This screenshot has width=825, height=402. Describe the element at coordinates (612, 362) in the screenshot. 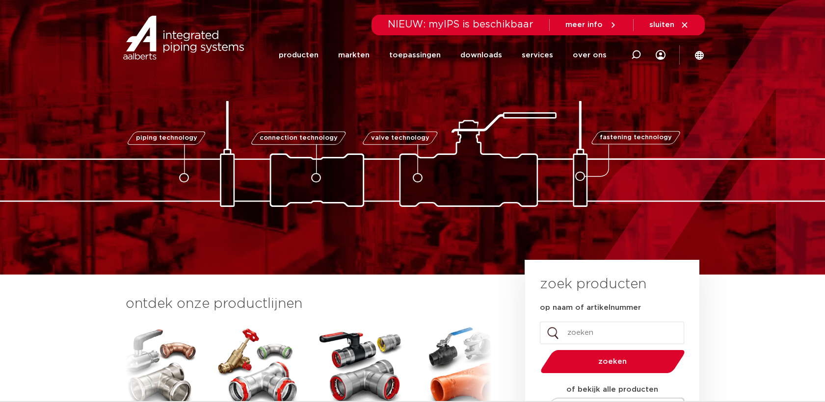

I see `span: zoeken` at that location.